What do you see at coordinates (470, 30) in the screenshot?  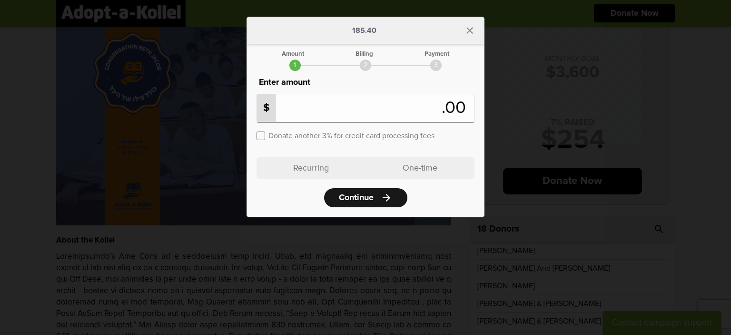 I see `i: close` at bounding box center [470, 30].